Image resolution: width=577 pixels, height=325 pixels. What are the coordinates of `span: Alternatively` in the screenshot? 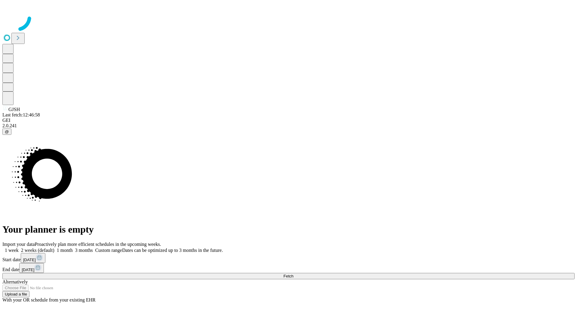 It's located at (15, 282).